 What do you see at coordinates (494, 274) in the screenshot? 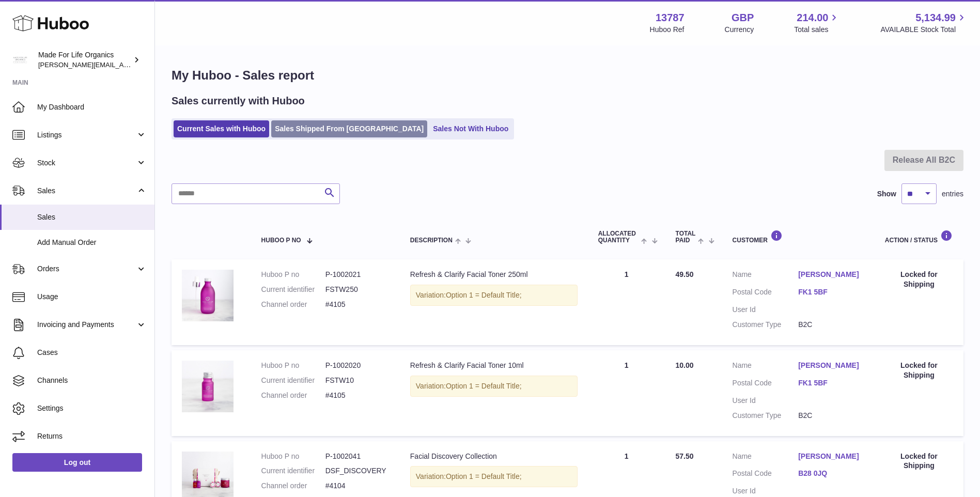
I see `div: Refresh & Clarify Facial Toner 250ml` at bounding box center [494, 274].